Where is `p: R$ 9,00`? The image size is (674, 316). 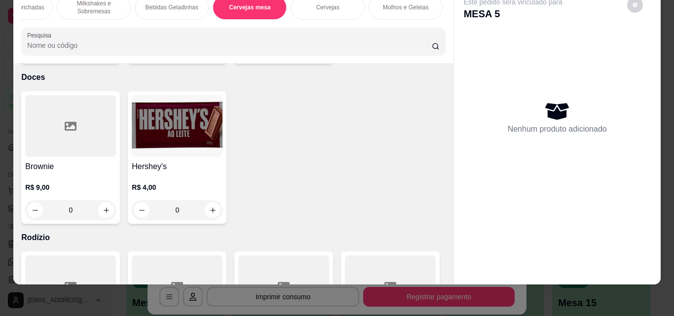
p: R$ 9,00 is located at coordinates (71, 188).